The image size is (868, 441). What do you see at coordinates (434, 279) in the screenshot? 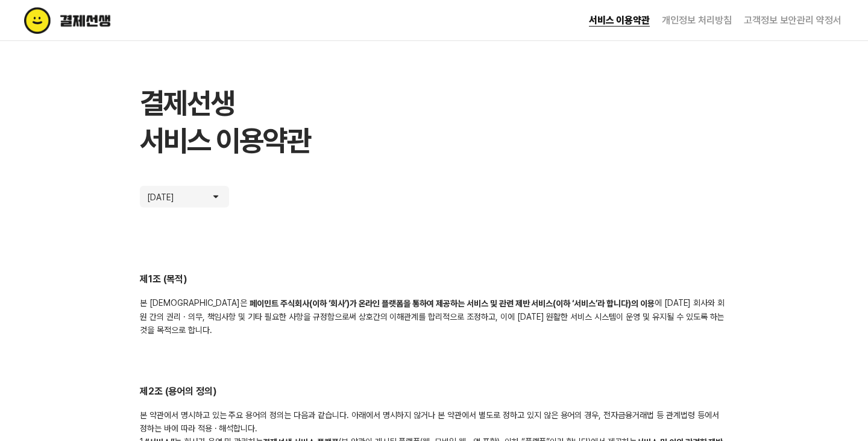
I see `h2: 제1조 (목적)` at bounding box center [434, 279].